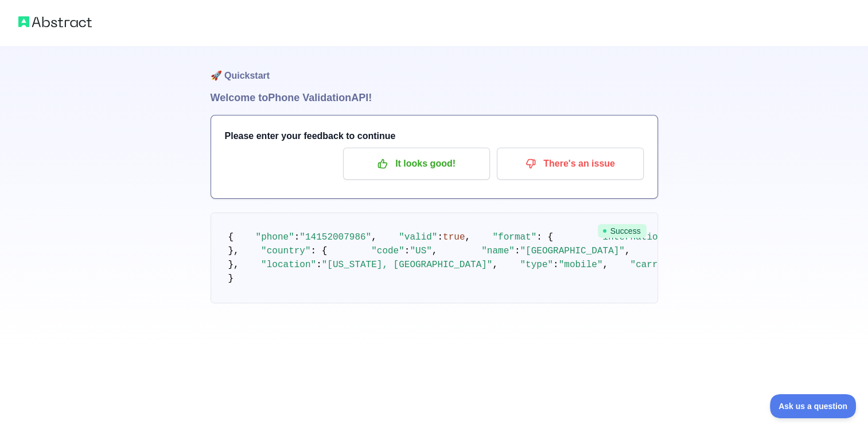  What do you see at coordinates (622, 231) in the screenshot?
I see `span: Success` at bounding box center [622, 231].